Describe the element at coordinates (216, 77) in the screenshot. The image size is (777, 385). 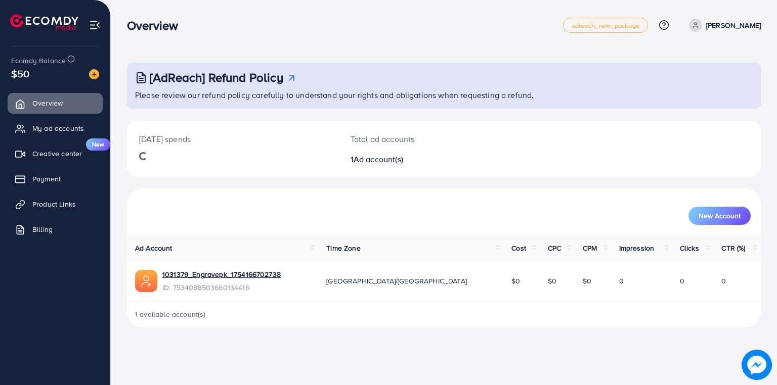
I see `h3: [AdReach] Refund Policy` at that location.